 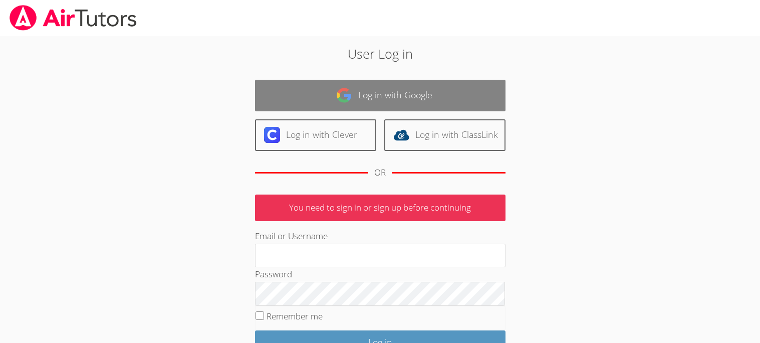 What do you see at coordinates (445, 135) in the screenshot?
I see `a: Log in with ClassLink` at bounding box center [445, 135].